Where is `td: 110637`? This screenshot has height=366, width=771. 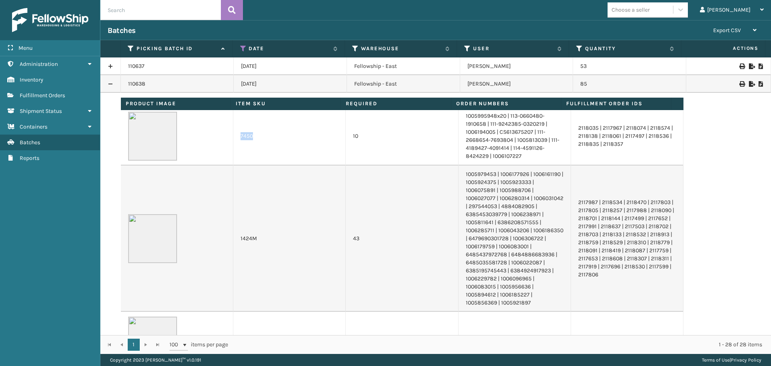
td: 110637 is located at coordinates (178, 66).